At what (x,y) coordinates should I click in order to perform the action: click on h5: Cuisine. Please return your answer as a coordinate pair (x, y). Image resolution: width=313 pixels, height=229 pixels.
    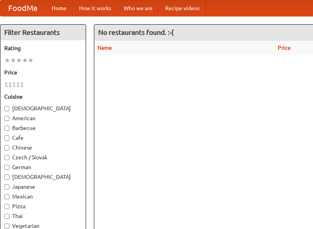
    Looking at the image, I should click on (43, 97).